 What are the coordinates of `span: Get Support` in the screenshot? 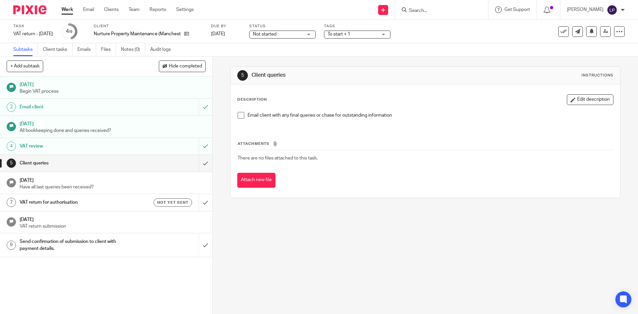 It's located at (517, 10).